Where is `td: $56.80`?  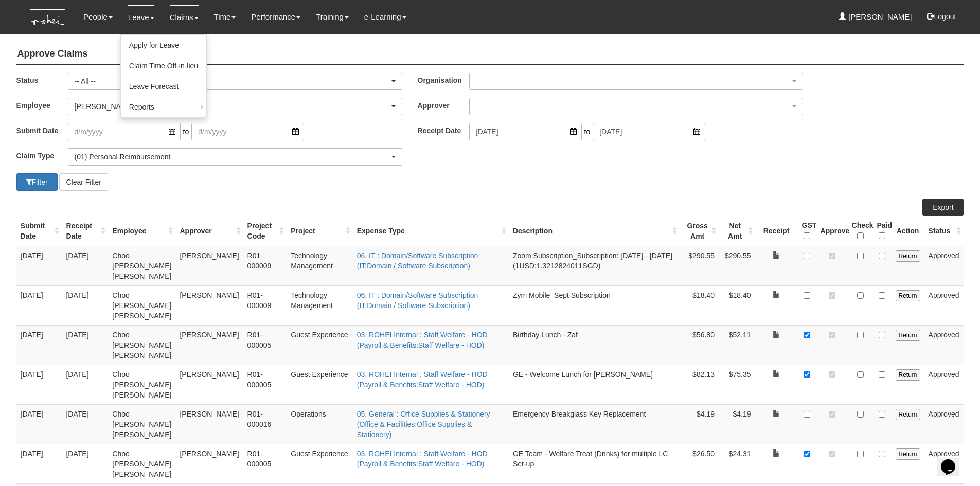
td: $56.80 is located at coordinates (699, 344).